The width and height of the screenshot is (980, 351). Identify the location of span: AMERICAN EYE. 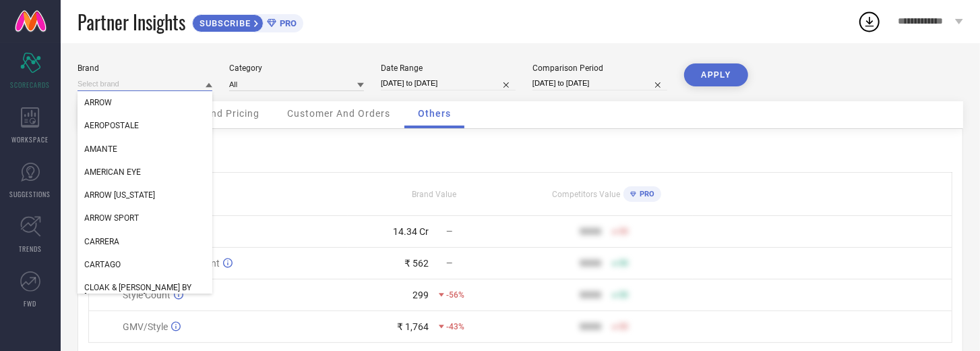
(113, 172).